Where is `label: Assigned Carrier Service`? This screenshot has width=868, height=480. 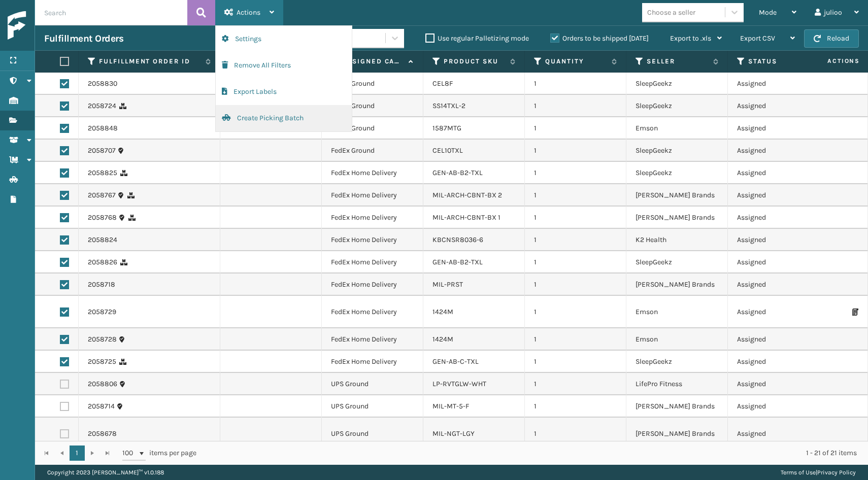
label: Assigned Carrier Service is located at coordinates (372, 62).